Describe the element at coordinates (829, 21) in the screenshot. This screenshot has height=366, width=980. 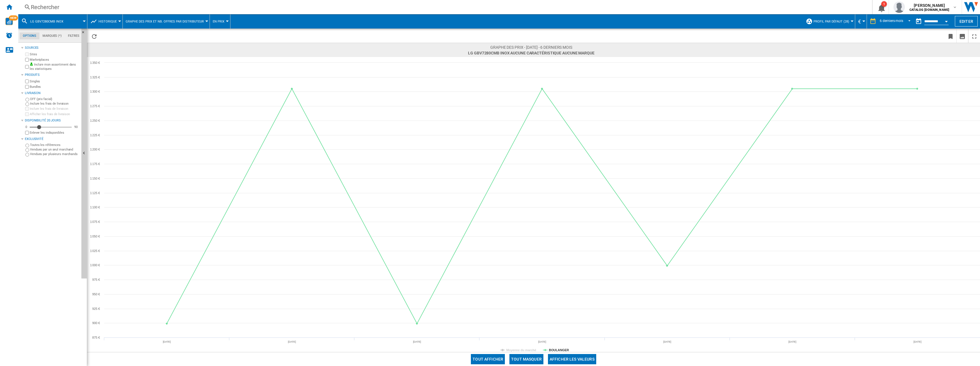
I see `div: Profil par défaut (28)` at that location.